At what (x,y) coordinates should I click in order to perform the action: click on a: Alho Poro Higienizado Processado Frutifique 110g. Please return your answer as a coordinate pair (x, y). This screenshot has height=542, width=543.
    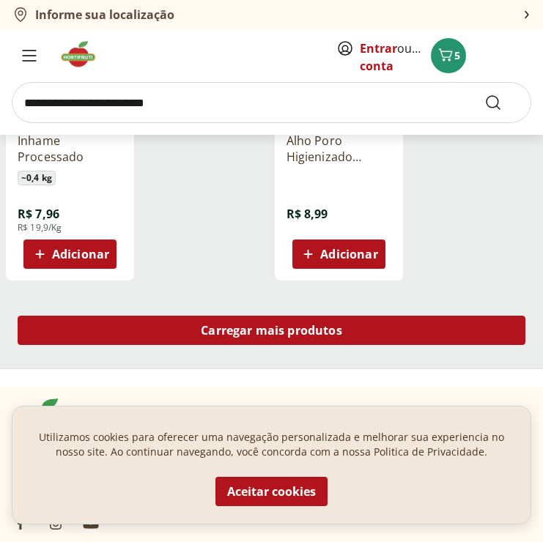
    Looking at the image, I should click on (339, 149).